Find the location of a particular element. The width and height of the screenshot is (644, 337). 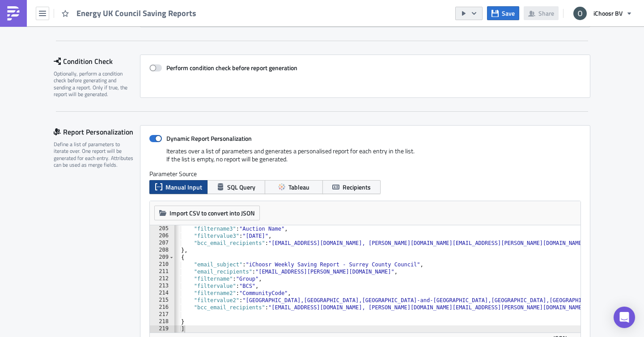

button: SQL Query is located at coordinates (236, 187).